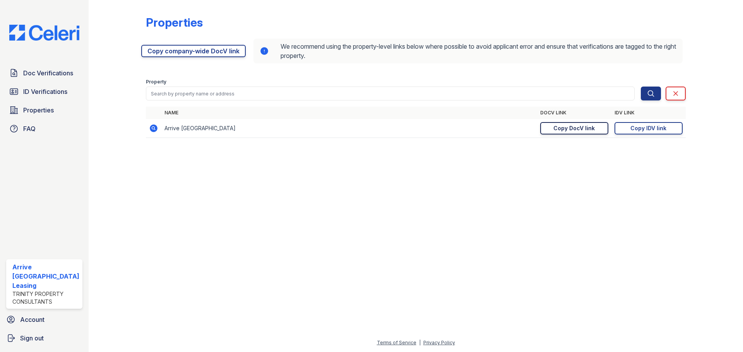 The height and width of the screenshot is (352, 743). I want to click on a: Properties, so click(44, 110).